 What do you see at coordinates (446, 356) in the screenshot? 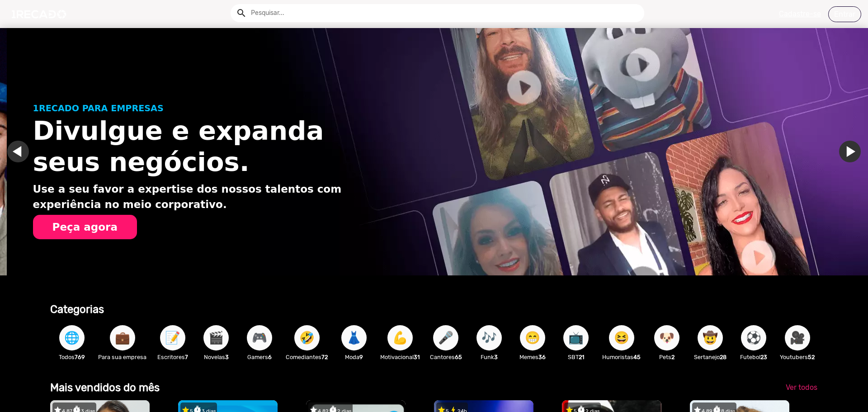
I see `p: Cantores` at bounding box center [446, 356].